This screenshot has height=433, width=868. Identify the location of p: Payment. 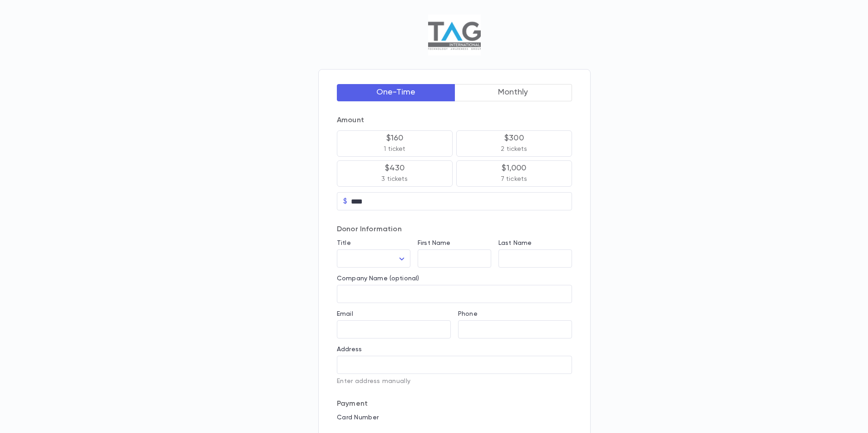
(455, 404).